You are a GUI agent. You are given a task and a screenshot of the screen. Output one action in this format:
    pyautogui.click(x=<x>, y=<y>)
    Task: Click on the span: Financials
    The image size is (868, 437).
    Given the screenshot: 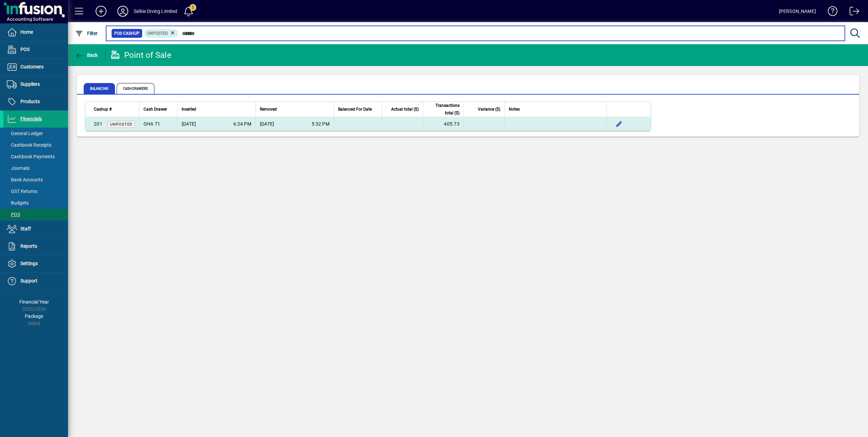 What is the action you would take?
    pyautogui.click(x=31, y=119)
    